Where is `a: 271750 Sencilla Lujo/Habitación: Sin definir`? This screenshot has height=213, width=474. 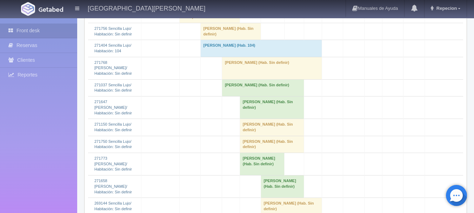
a: 271750 Sencilla Lujo/Habitación: Sin definir is located at coordinates (113, 144).